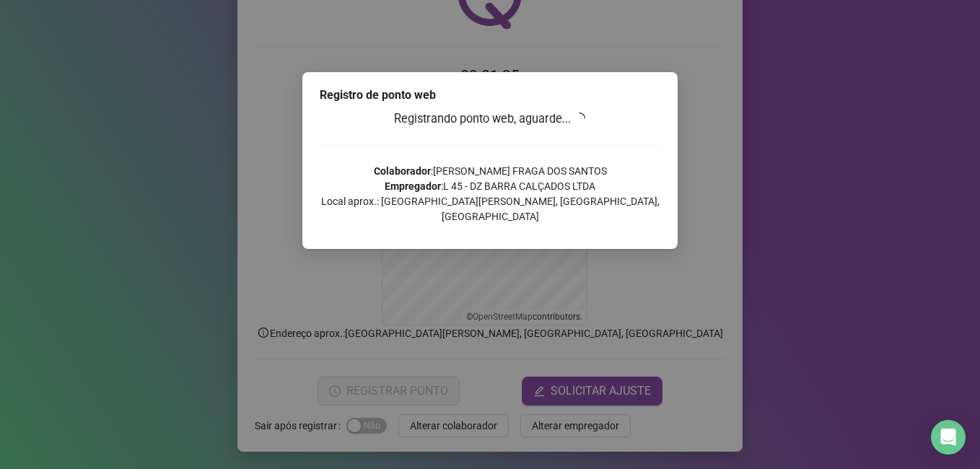  Describe the element at coordinates (413, 186) in the screenshot. I see `strong: Empregador` at that location.